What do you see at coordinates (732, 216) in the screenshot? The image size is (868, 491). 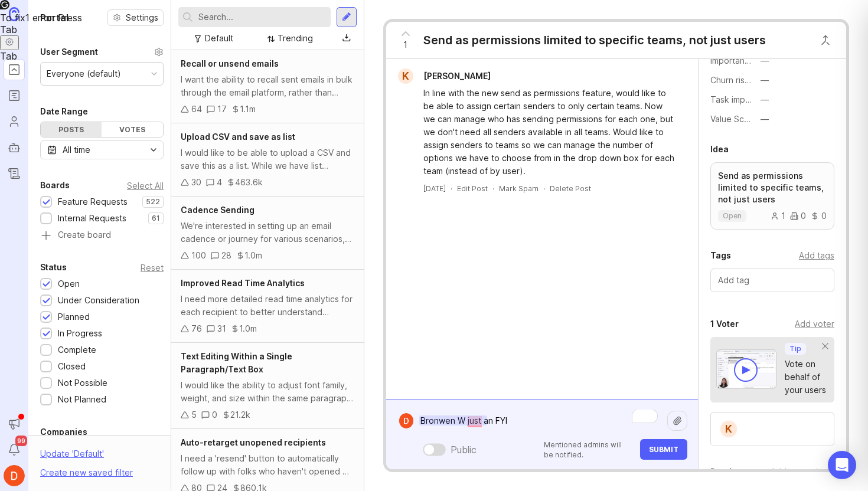 I see `p: open` at bounding box center [732, 216].